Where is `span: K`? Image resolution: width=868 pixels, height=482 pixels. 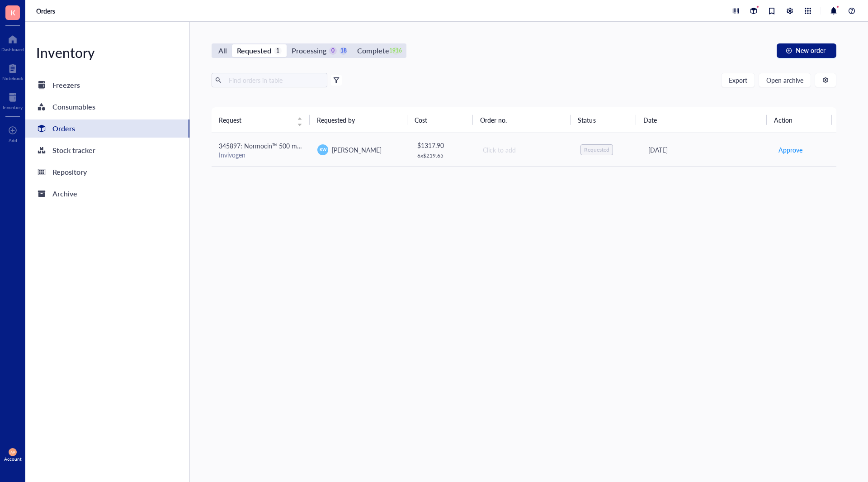
span: K is located at coordinates (12, 12).